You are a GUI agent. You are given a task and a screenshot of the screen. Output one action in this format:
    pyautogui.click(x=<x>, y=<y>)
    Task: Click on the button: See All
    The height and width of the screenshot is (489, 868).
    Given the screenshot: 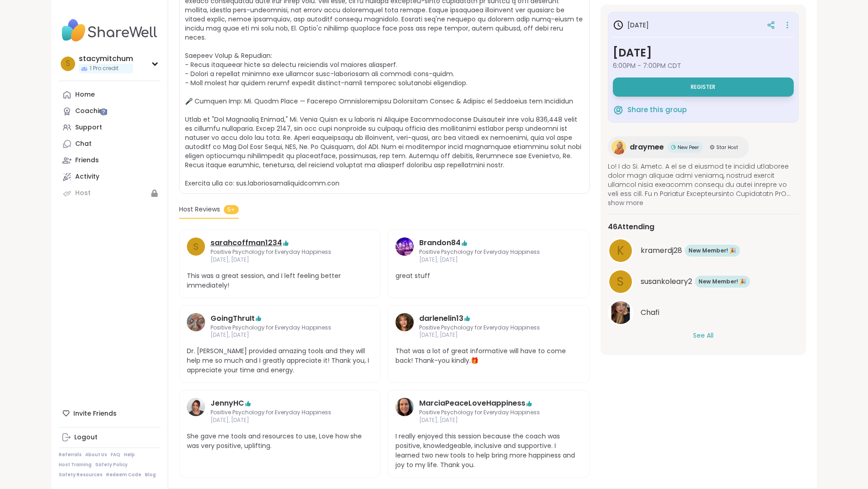 What is the action you would take?
    pyautogui.click(x=703, y=336)
    